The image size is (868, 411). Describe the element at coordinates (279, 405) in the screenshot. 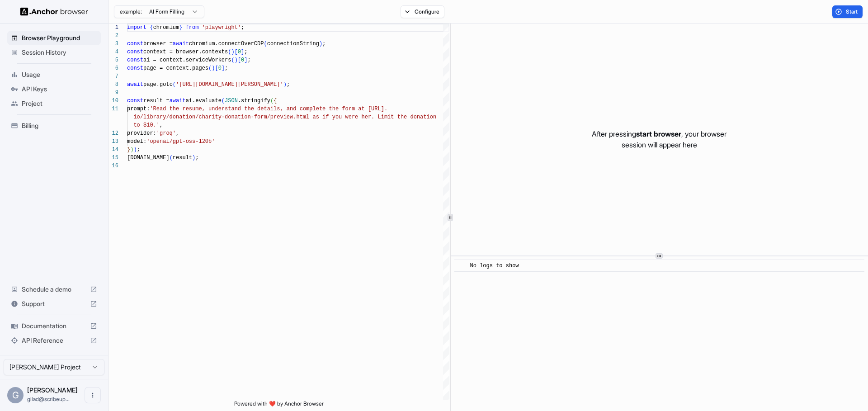

I see `span: Powered with ❤️ by Anchor Browser` at that location.